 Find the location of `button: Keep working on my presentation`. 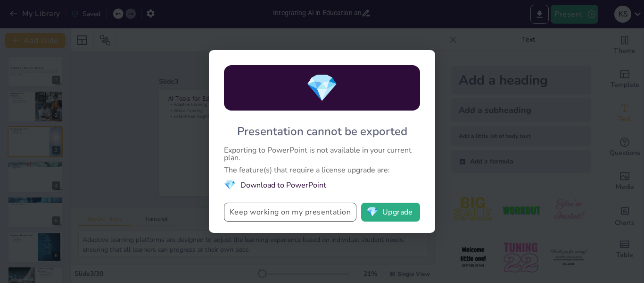

button: Keep working on my presentation is located at coordinates (290, 212).